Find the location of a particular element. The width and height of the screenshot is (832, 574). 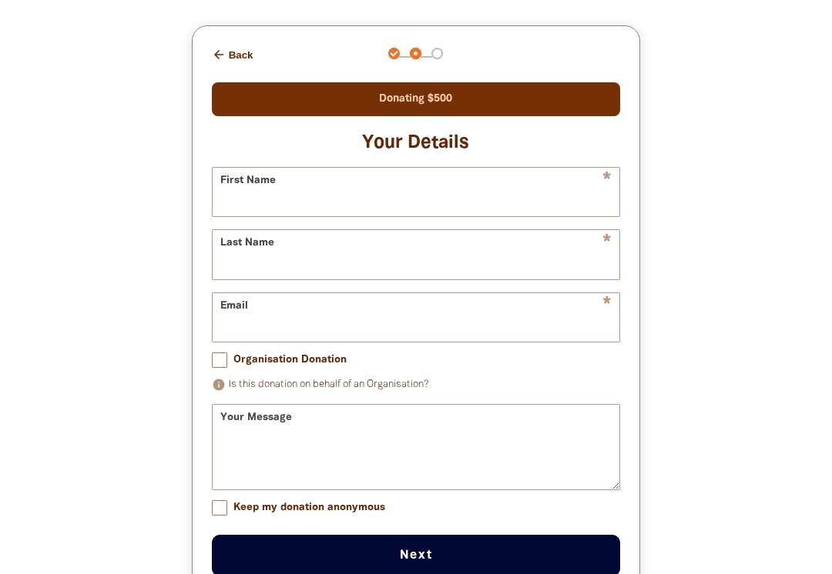

span: Organisation Donation is located at coordinates (290, 360).